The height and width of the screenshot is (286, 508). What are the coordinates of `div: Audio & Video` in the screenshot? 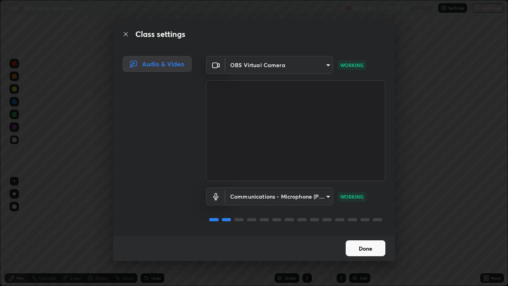 It's located at (157, 64).